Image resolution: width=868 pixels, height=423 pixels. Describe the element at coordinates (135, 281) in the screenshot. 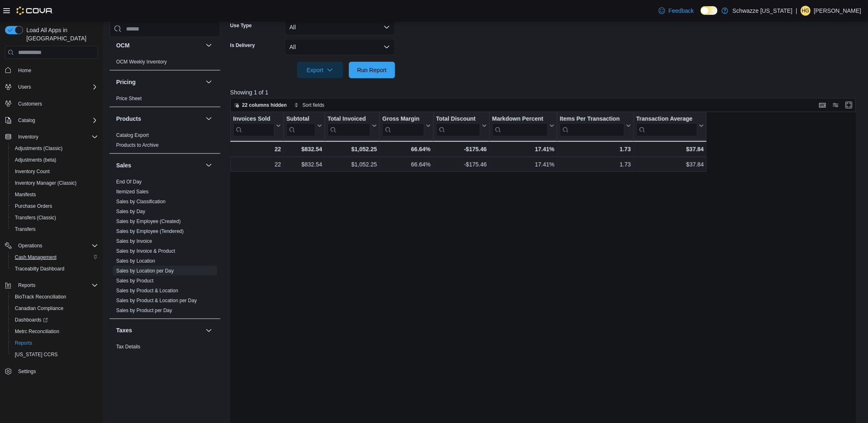

I see `span: Sales by Product` at that location.